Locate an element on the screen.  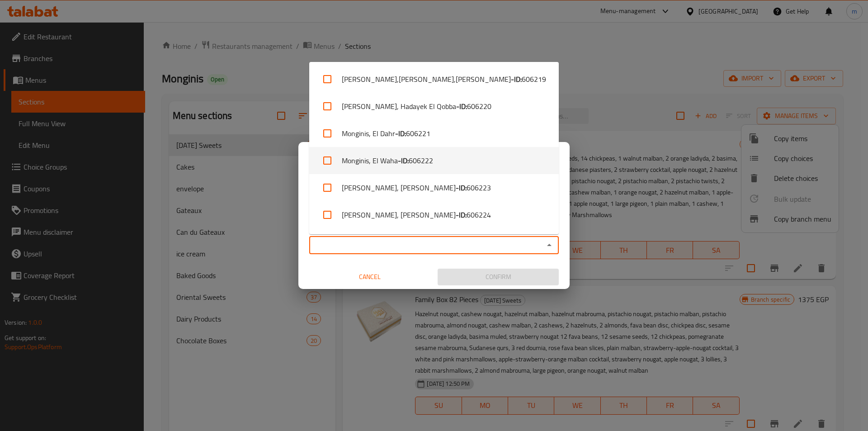
span: 606221 is located at coordinates (418, 133).